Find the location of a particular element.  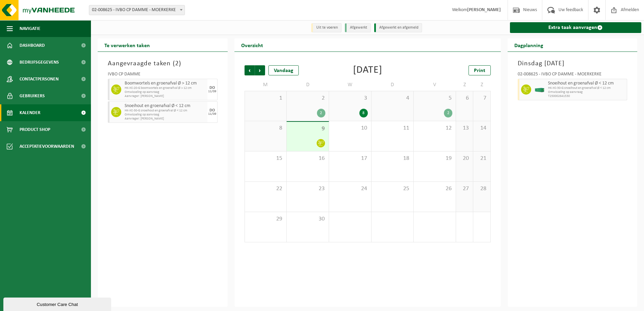

span: T250002641530 is located at coordinates (586, 96).